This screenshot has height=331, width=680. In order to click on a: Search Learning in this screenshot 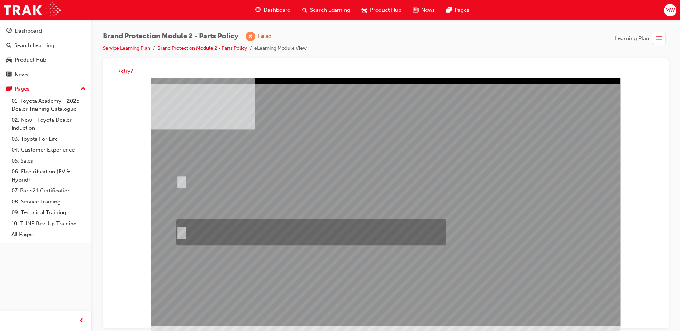, I will do `click(46, 46)`.